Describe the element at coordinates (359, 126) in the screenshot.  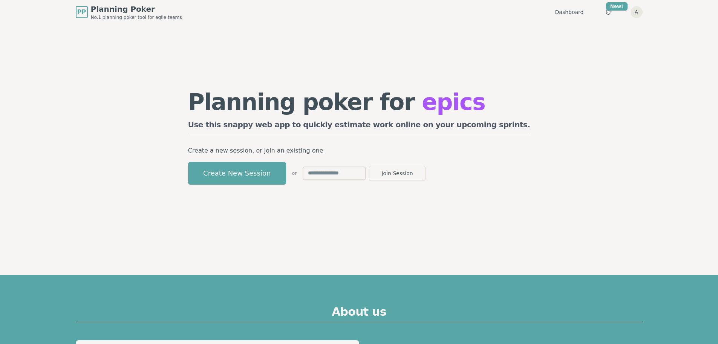
I see `h2: Use this snappy web app to quickly estimate work online on your upcoming sprints.` at that location.